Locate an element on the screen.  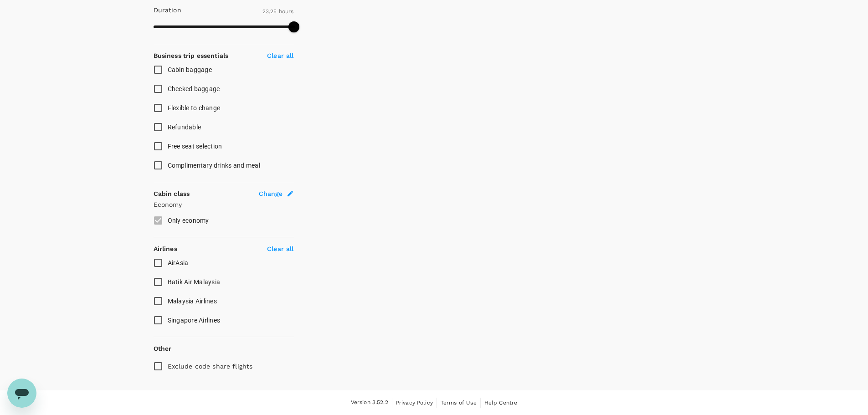
span: Only economy is located at coordinates (188, 221).